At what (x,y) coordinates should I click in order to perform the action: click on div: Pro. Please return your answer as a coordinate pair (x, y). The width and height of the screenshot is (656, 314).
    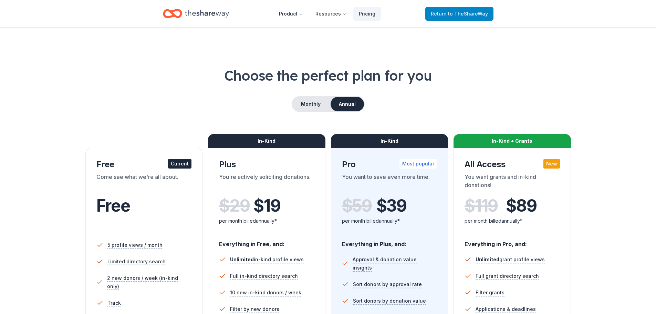
    Looking at the image, I should click on (390, 164).